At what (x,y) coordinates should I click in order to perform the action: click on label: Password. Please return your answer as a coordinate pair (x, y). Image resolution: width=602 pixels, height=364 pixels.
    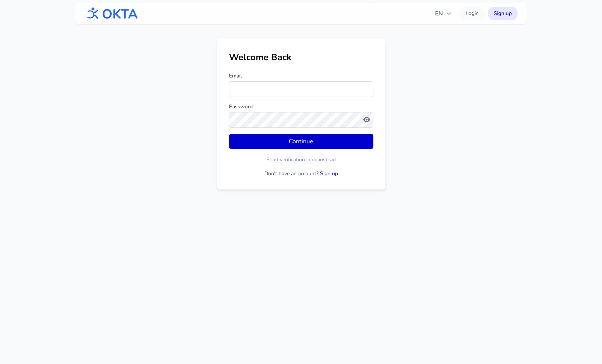
    Looking at the image, I should click on (301, 107).